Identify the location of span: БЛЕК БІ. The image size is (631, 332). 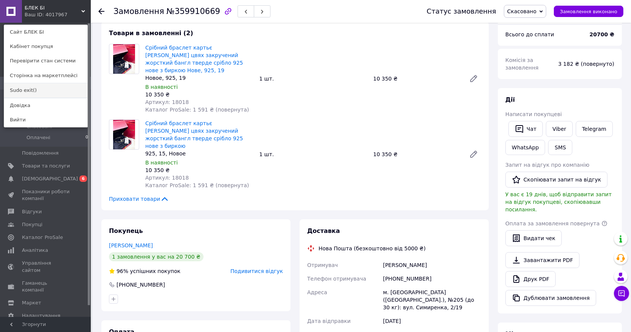
(53, 8).